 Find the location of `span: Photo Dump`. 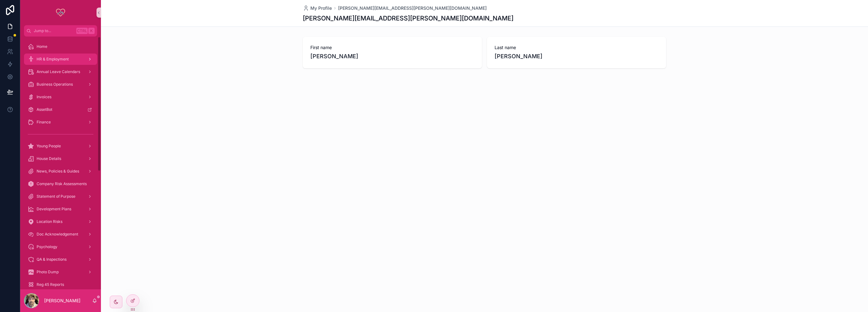

span: Photo Dump is located at coordinates (48, 272).